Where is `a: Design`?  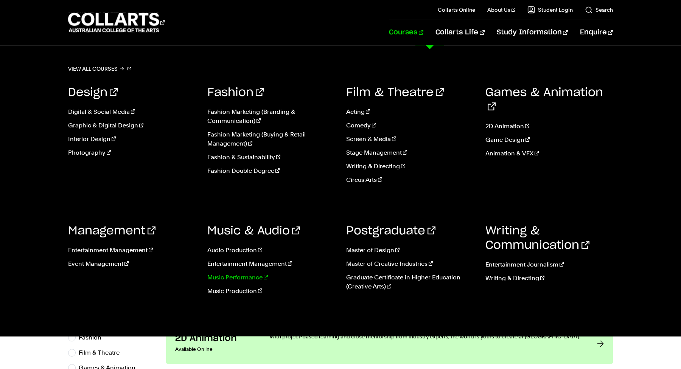
a: Design is located at coordinates (93, 93).